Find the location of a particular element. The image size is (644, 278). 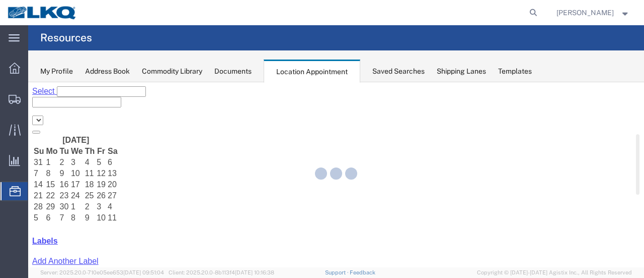

div: My Profile is located at coordinates (56, 71).